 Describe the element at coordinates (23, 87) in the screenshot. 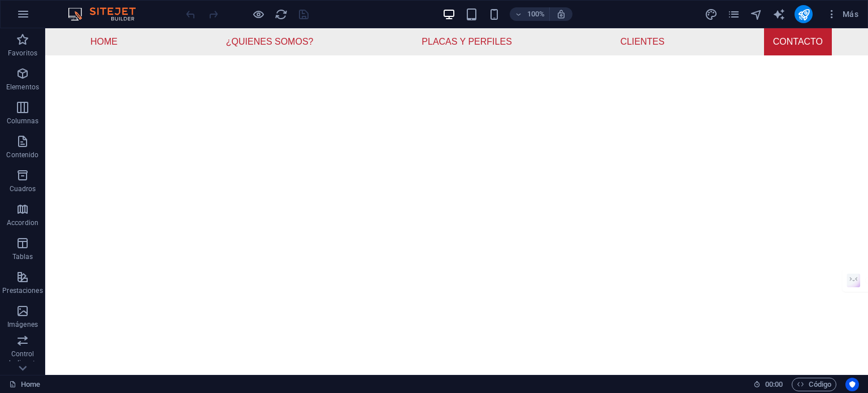

I see `p: Elementos` at that location.